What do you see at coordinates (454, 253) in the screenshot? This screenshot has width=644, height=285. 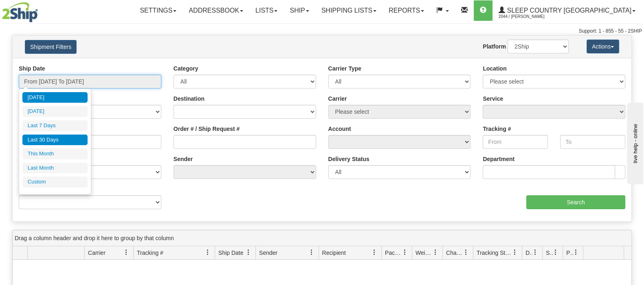 I see `span: Charge` at bounding box center [454, 253].